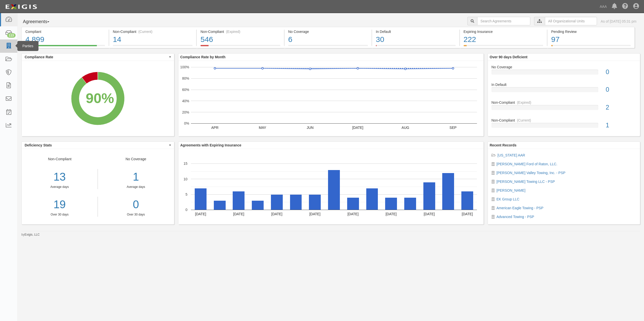 This screenshot has width=644, height=321. I want to click on b: Recent Records, so click(503, 145).